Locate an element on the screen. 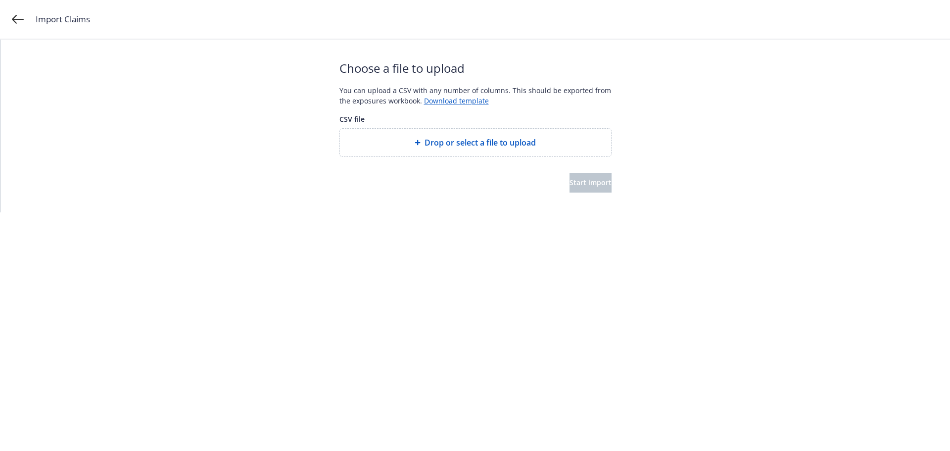 The height and width of the screenshot is (451, 950). span: Import Claims is located at coordinates (63, 19).